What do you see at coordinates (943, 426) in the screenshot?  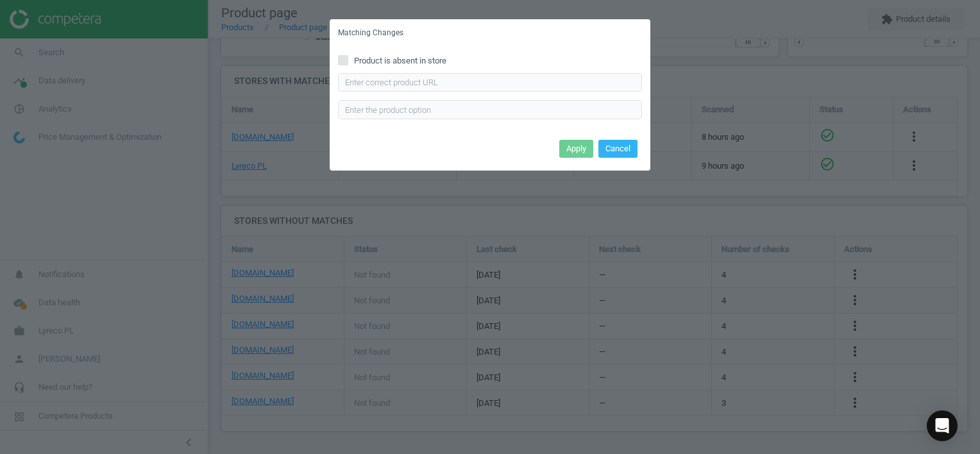 I see `div: Open Intercom Messenger` at bounding box center [943, 426].